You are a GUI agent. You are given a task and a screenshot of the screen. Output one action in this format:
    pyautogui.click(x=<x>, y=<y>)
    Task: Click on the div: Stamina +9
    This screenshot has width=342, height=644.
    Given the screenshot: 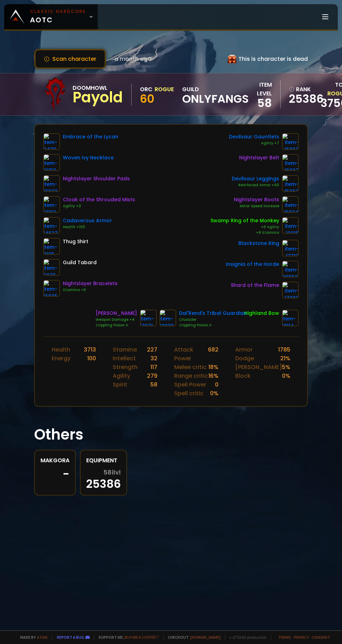 What is the action you would take?
    pyautogui.click(x=90, y=290)
    